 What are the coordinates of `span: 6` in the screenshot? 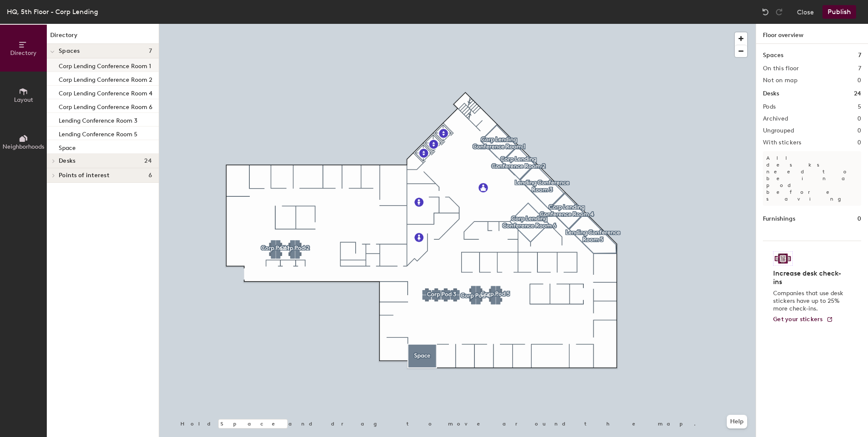 It's located at (150, 176).